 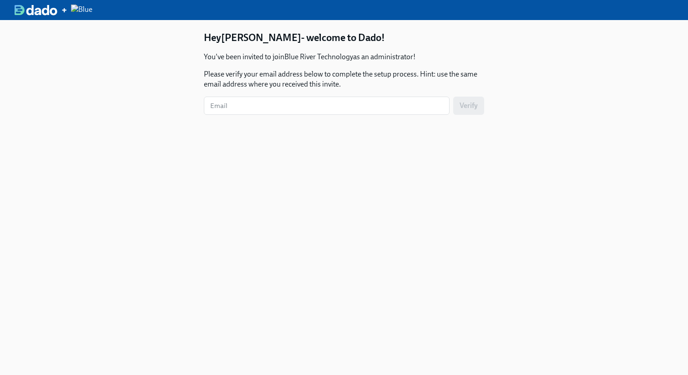 I want to click on img: dado, so click(x=36, y=10).